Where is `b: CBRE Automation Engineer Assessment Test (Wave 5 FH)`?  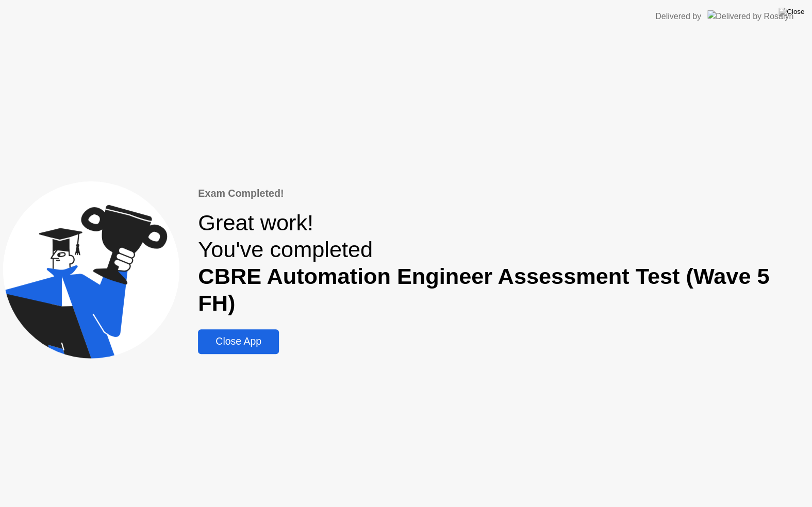
b: CBRE Automation Engineer Assessment Test (Wave 5 FH) is located at coordinates (484, 289).